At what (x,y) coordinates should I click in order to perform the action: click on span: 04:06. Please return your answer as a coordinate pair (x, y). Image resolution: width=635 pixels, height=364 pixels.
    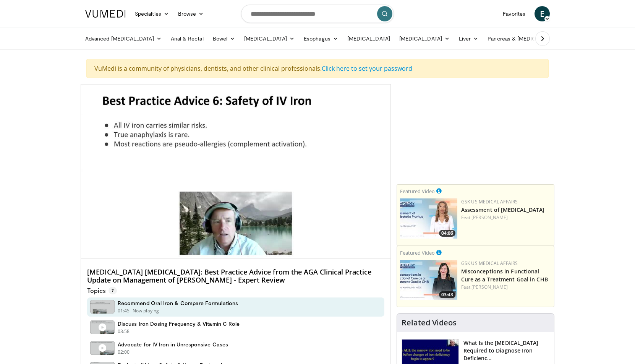
    Looking at the image, I should click on (447, 233).